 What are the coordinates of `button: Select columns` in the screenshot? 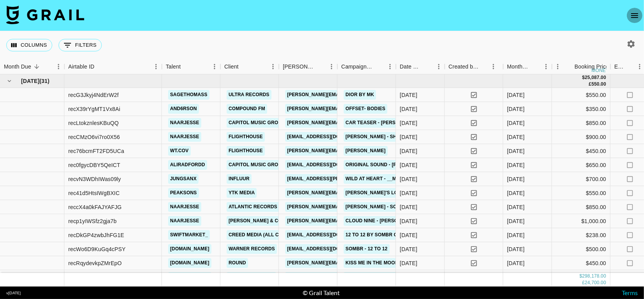 It's located at (29, 45).